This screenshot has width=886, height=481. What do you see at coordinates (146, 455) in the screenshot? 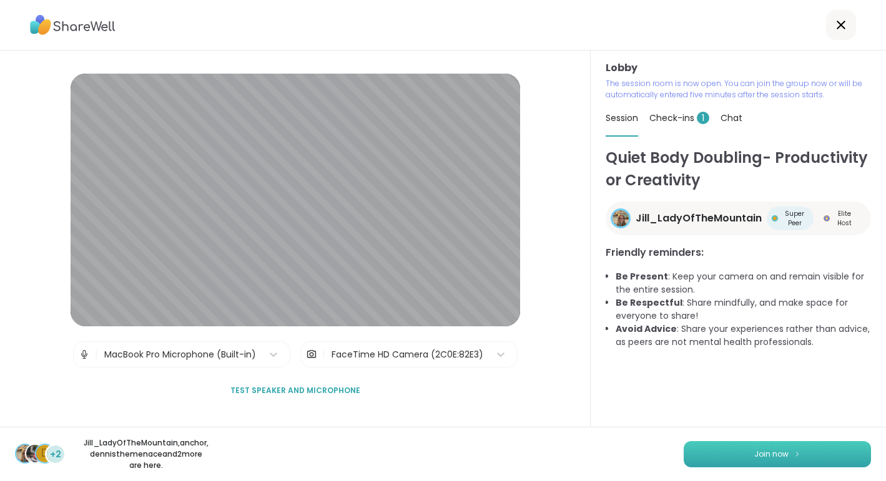
I see `p: Jill_LadyOfTheMountain , anchor , dennisthemenace and 2 more are here.` at bounding box center [146, 455].